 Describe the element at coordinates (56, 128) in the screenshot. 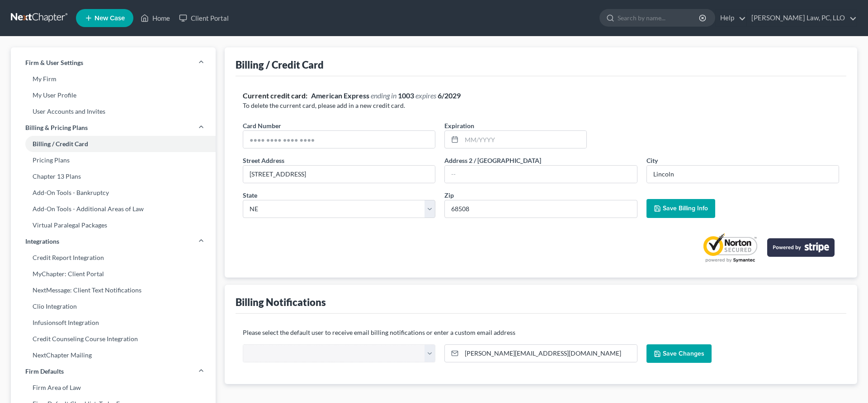

I see `span: Billing & Pricing Plans` at that location.